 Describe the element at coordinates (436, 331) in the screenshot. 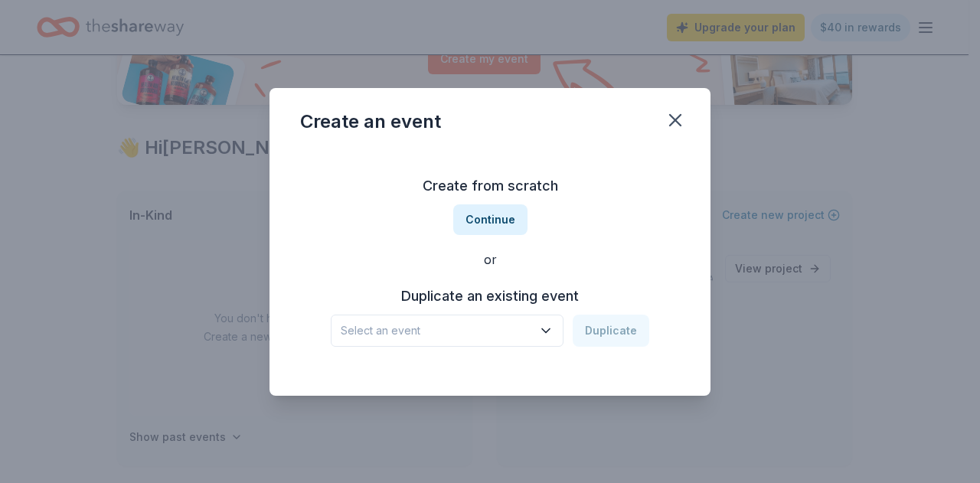

I see `span: Select an event` at that location.